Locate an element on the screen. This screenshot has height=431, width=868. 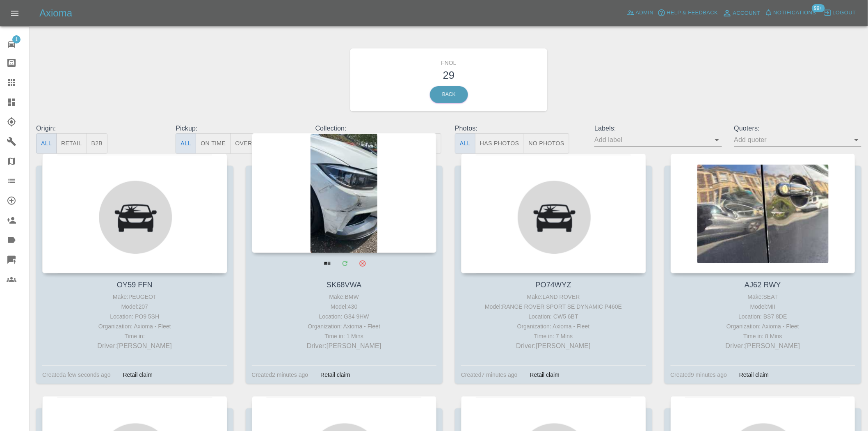
div: Created a few seconds ago is located at coordinates (76, 375).